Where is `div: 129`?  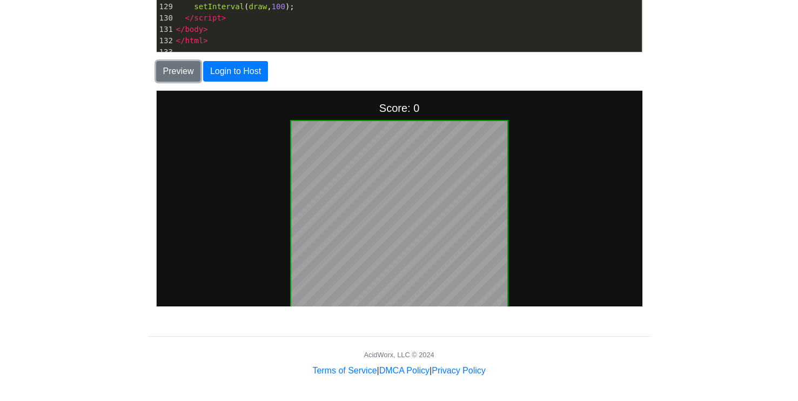 div: 129 is located at coordinates (165, 6).